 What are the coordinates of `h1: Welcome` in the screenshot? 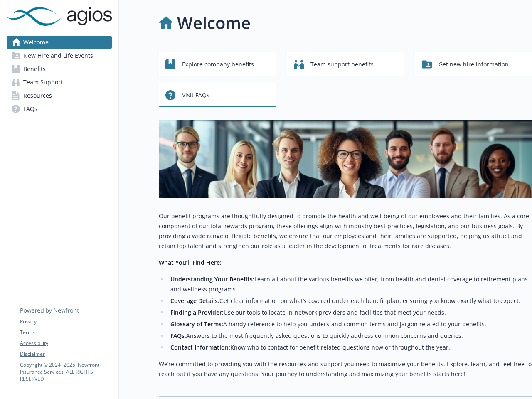 It's located at (214, 23).